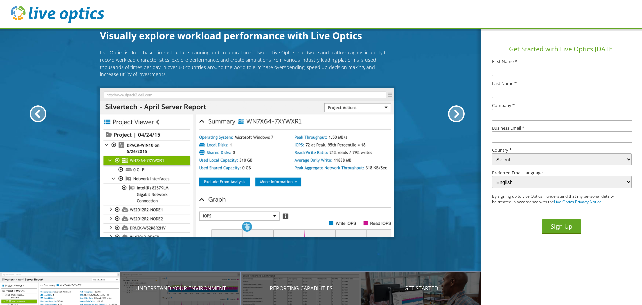 The image size is (642, 305). I want to click on label: Last Name *, so click(562, 83).